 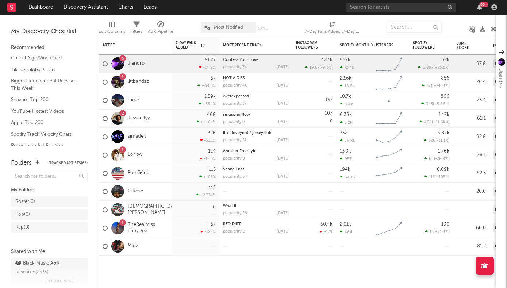 What do you see at coordinates (367, 45) in the screenshot?
I see `div: Spotify Monthly Listeners` at bounding box center [367, 45].